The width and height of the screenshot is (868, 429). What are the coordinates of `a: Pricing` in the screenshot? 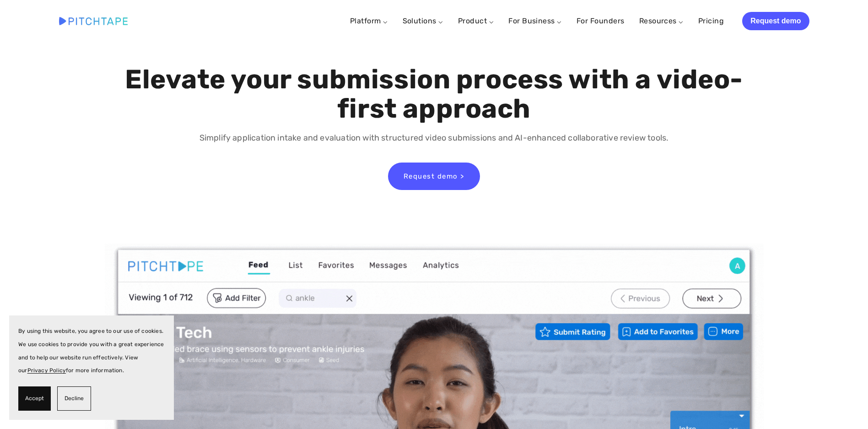 It's located at (711, 21).